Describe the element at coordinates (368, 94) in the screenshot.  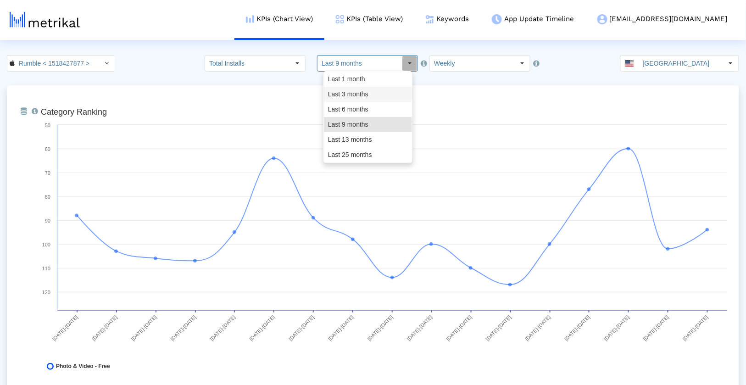
I see `div: Last 3 months` at that location.